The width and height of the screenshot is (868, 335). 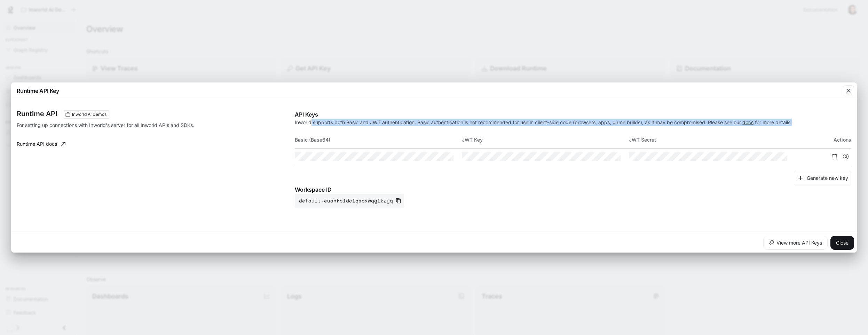 What do you see at coordinates (824, 140) in the screenshot?
I see `th: Actions` at bounding box center [824, 140].